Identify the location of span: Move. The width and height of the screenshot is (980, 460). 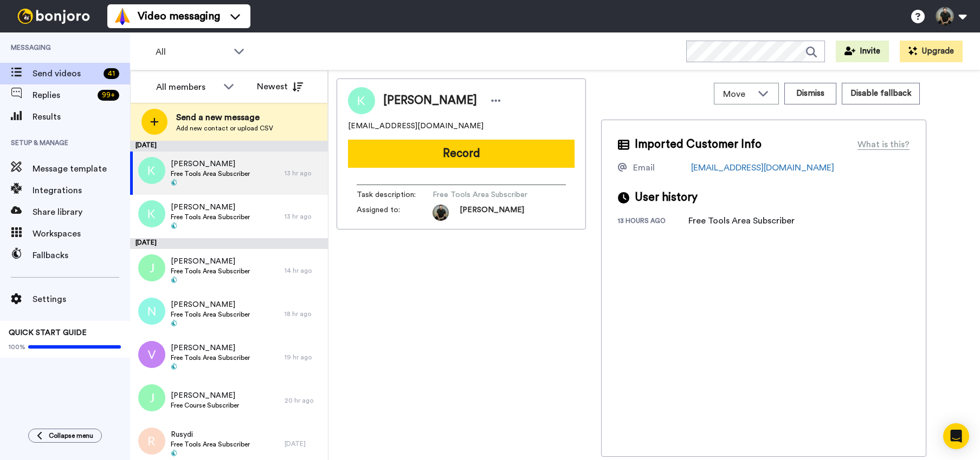
(738, 94).